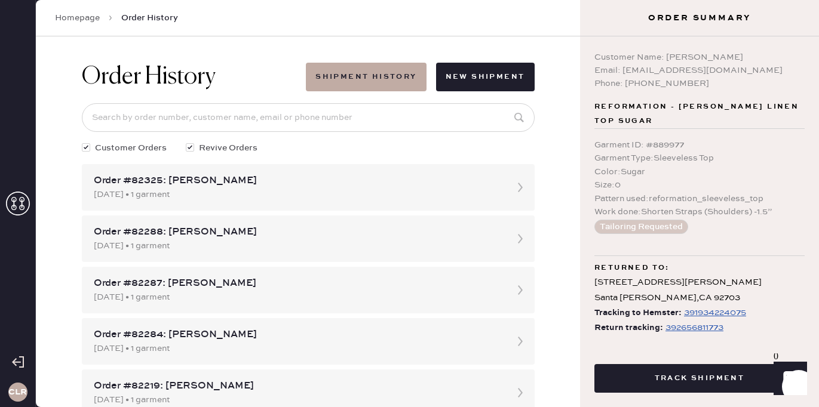 The width and height of the screenshot is (819, 407). I want to click on div: Customer information, so click(408, 134).